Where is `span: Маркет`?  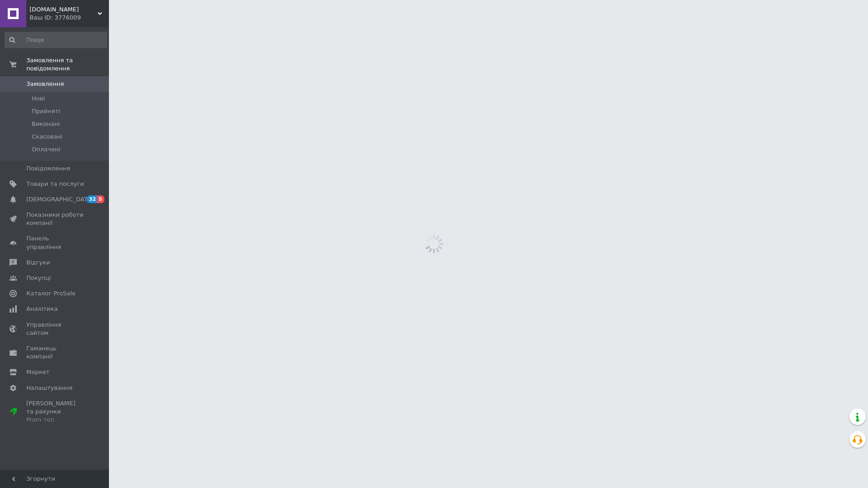 span: Маркет is located at coordinates (38, 372).